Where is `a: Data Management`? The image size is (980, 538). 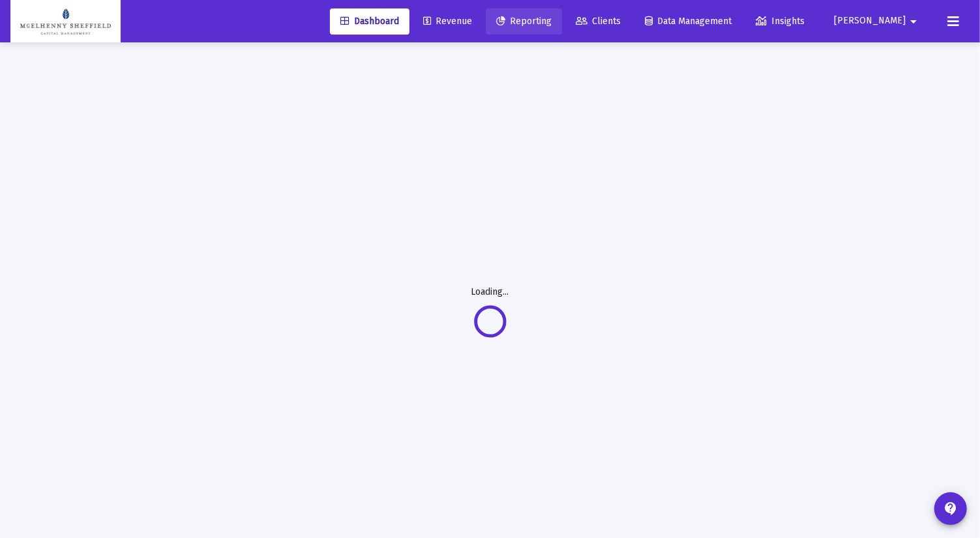 a: Data Management is located at coordinates (688, 22).